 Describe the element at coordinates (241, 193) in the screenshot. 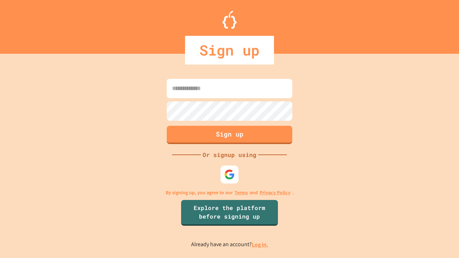

I see `a: Terms` at that location.